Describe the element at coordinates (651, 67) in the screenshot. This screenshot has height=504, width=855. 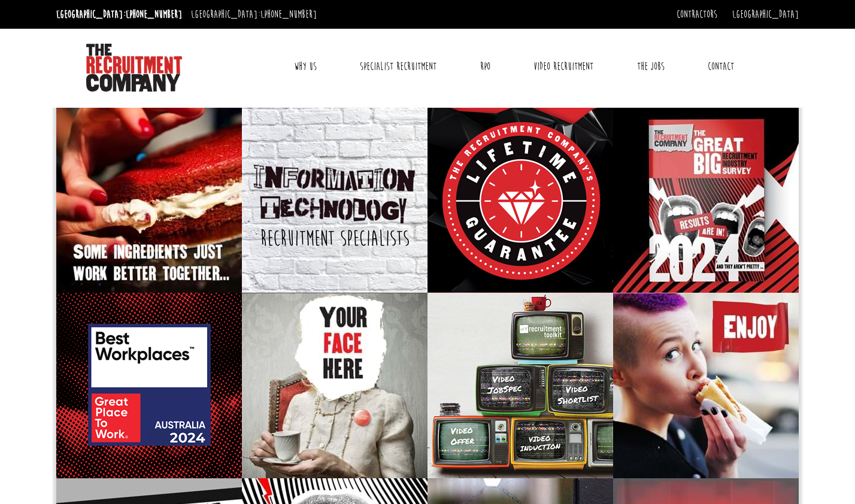
I see `a: The Jobs` at that location.